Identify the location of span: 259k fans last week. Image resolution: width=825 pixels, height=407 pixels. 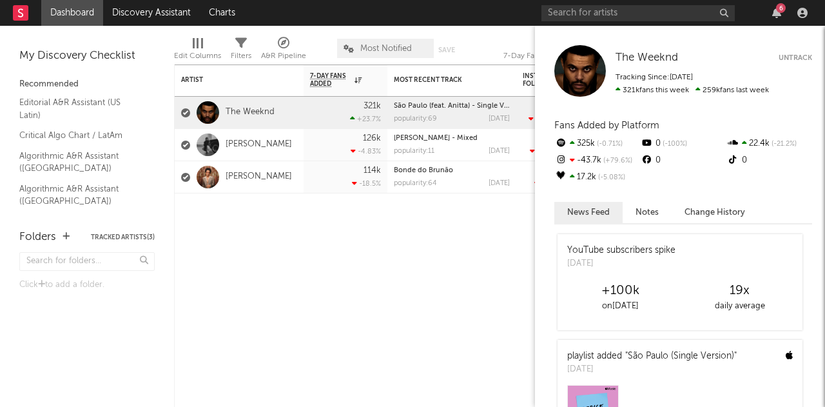
(692, 90).